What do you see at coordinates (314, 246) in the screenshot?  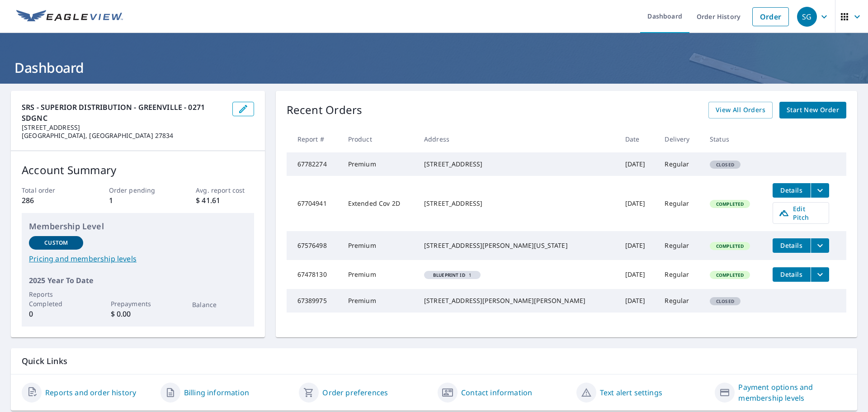 I see `td: 67576498` at bounding box center [314, 246].